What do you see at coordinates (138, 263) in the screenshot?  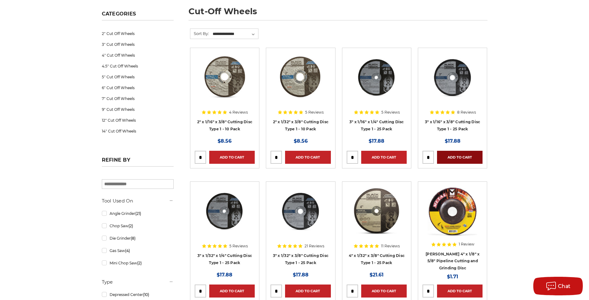 I see `a: Mini Chop Saw` at bounding box center [138, 263].